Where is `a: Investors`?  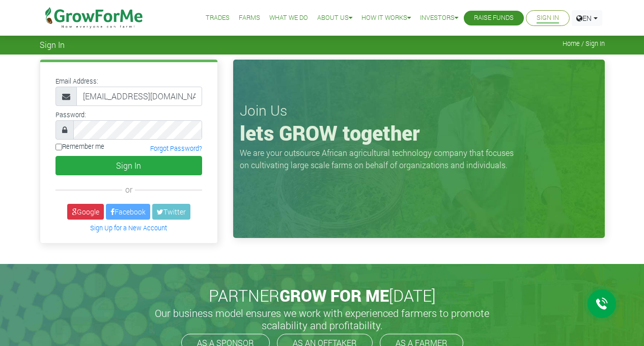
a: Investors is located at coordinates (439, 18).